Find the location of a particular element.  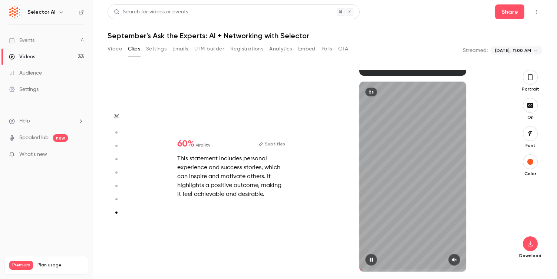

button: Emails is located at coordinates (180, 49).